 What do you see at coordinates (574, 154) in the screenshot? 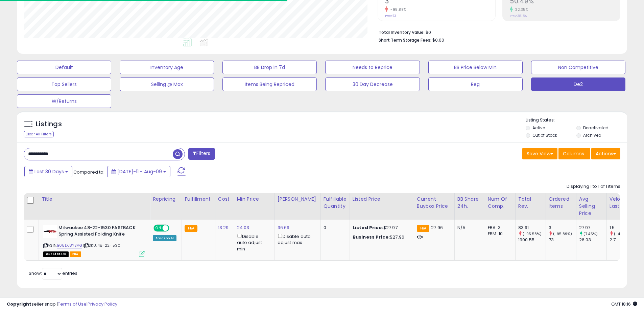
I see `span: Columns` at bounding box center [574, 154].